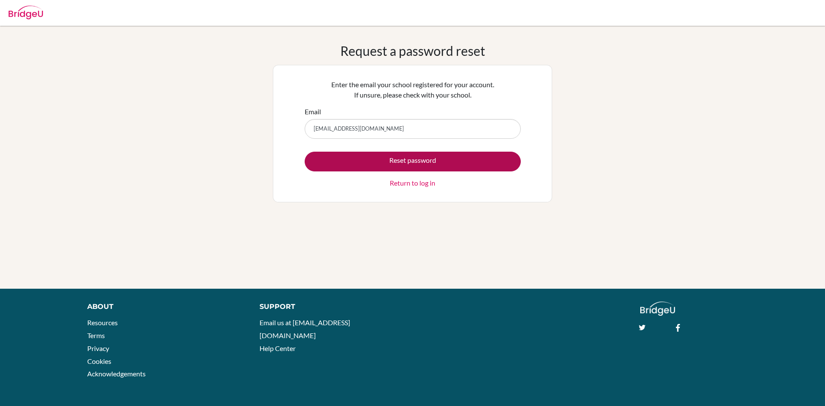 The width and height of the screenshot is (825, 406). I want to click on img: Bridge-U, so click(26, 12).